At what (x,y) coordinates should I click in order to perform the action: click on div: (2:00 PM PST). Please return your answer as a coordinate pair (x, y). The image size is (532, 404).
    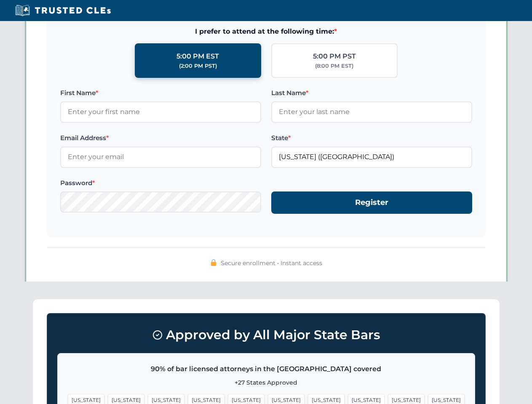
    Looking at the image, I should click on (198, 66).